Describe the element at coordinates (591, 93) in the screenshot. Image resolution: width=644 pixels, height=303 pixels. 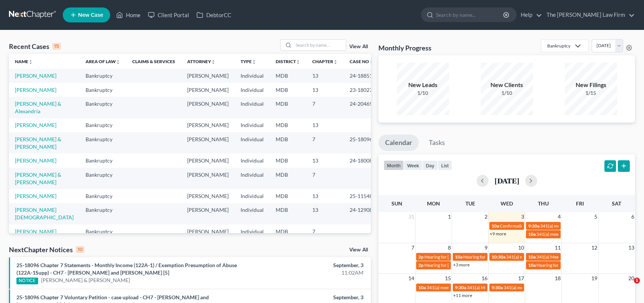
I see `div: 1/15` at that location.